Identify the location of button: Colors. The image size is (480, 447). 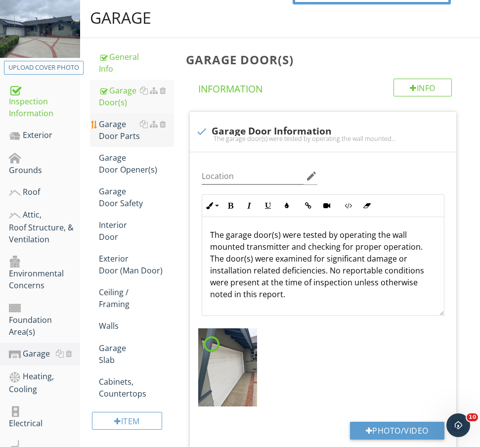
(287, 206).